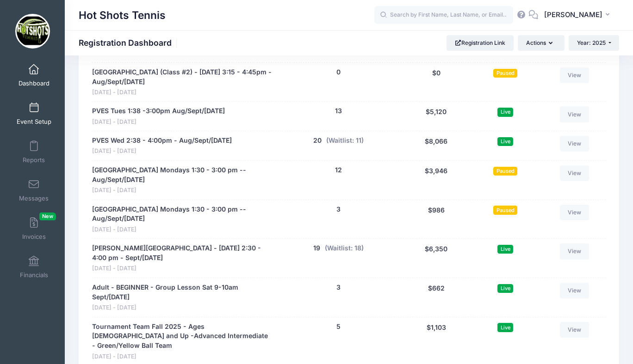 The width and height of the screenshot is (633, 364). Describe the element at coordinates (34, 237) in the screenshot. I see `span: Invoices` at that location.